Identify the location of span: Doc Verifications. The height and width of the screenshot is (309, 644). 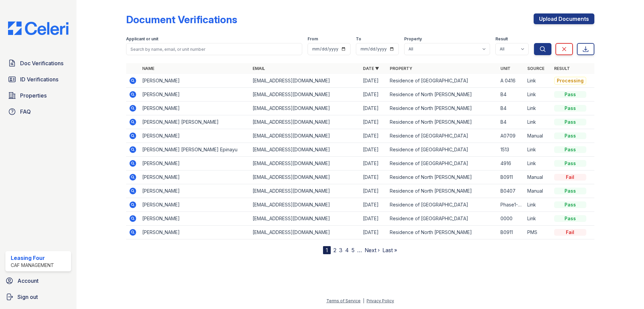
(42, 63).